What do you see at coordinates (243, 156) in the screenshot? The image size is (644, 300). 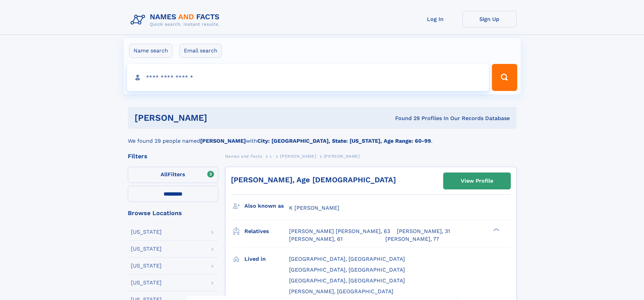 I see `a: Names and Facts` at bounding box center [243, 156].